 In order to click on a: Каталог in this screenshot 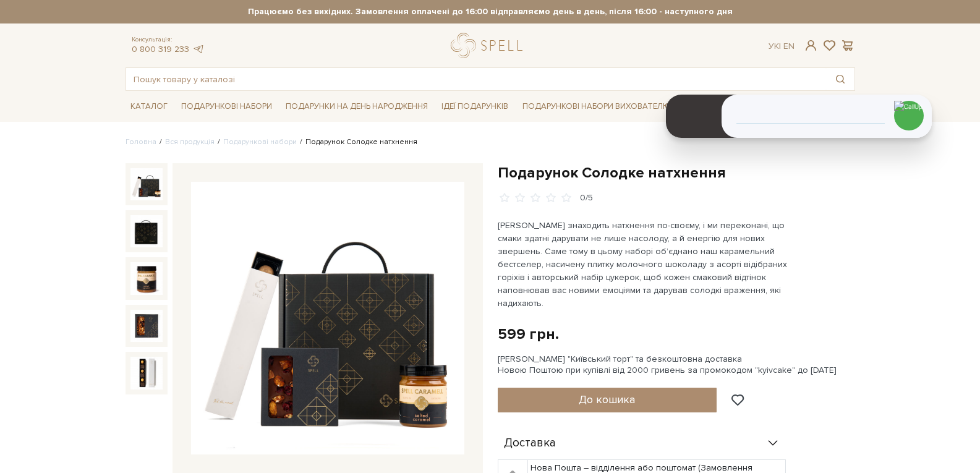, I will do `click(149, 106)`.